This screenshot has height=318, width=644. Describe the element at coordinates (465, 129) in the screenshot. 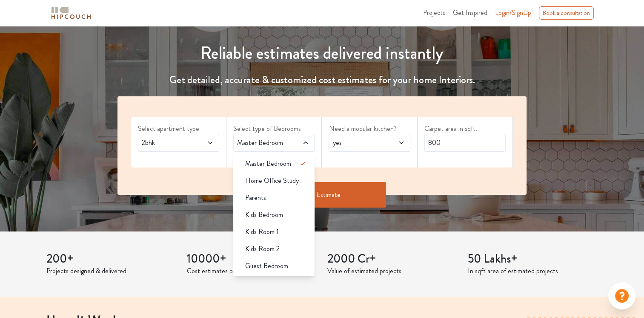

I see `label: Carpet area in sqft.` at that location.